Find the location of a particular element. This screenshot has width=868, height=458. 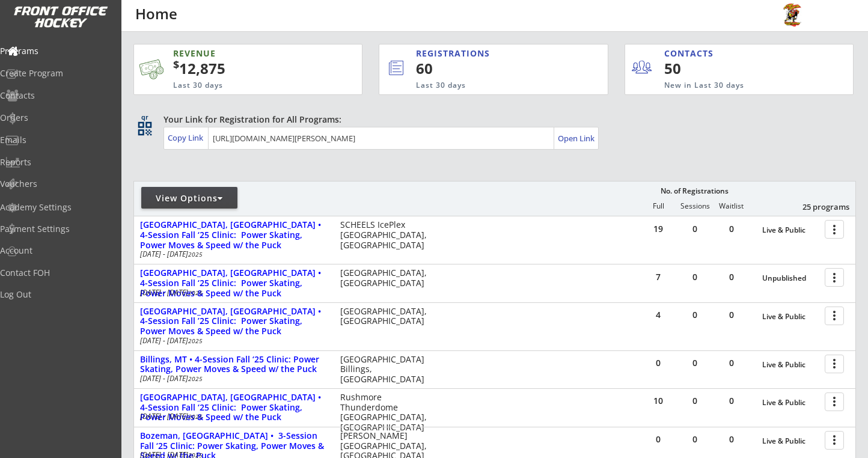

div: qr is located at coordinates (144, 117).